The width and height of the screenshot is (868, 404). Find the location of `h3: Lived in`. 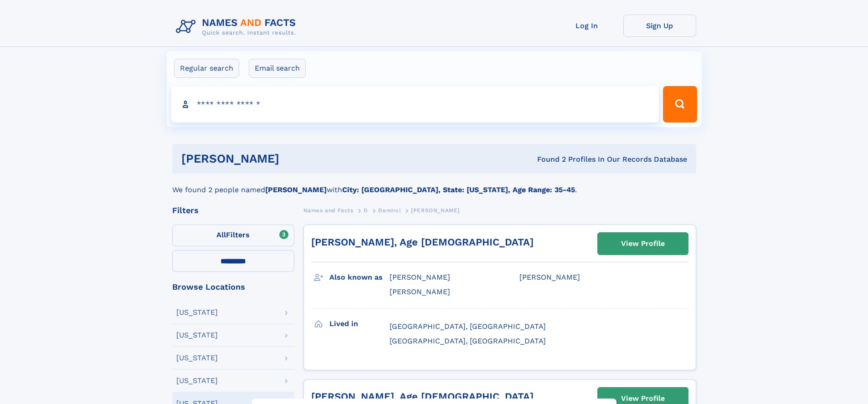

h3: Lived in is located at coordinates (360, 324).